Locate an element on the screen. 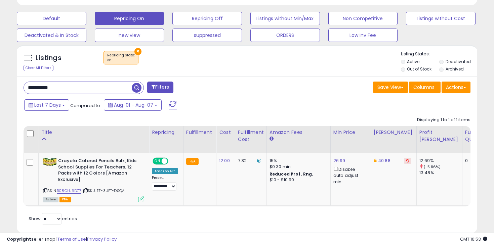 The width and height of the screenshot is (494, 246). span: Show: entries is located at coordinates (53, 219).